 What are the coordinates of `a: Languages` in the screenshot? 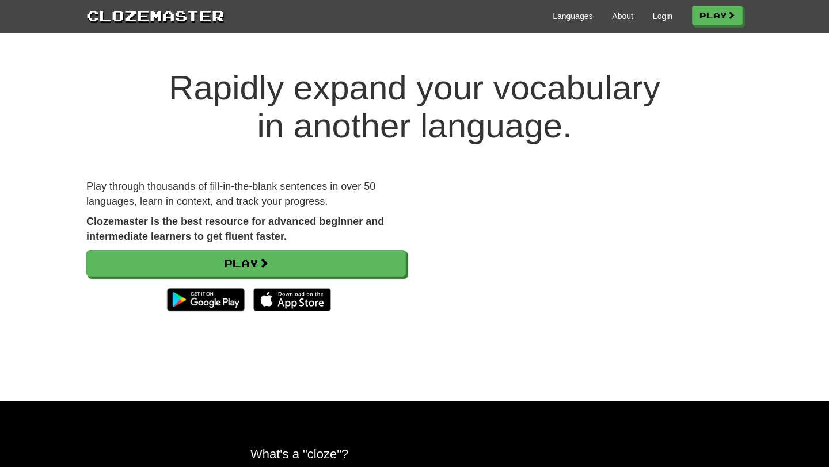 It's located at (572, 16).